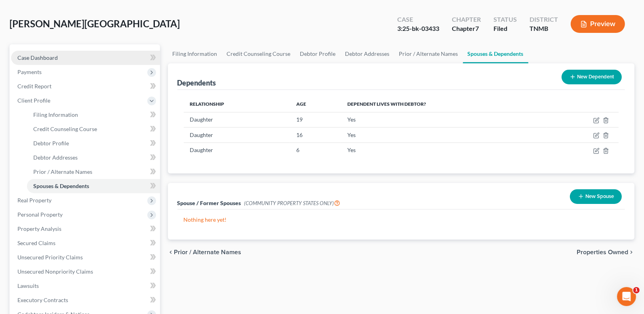 The width and height of the screenshot is (644, 314). What do you see at coordinates (86, 243) in the screenshot?
I see `a: Secured Claims` at bounding box center [86, 243].